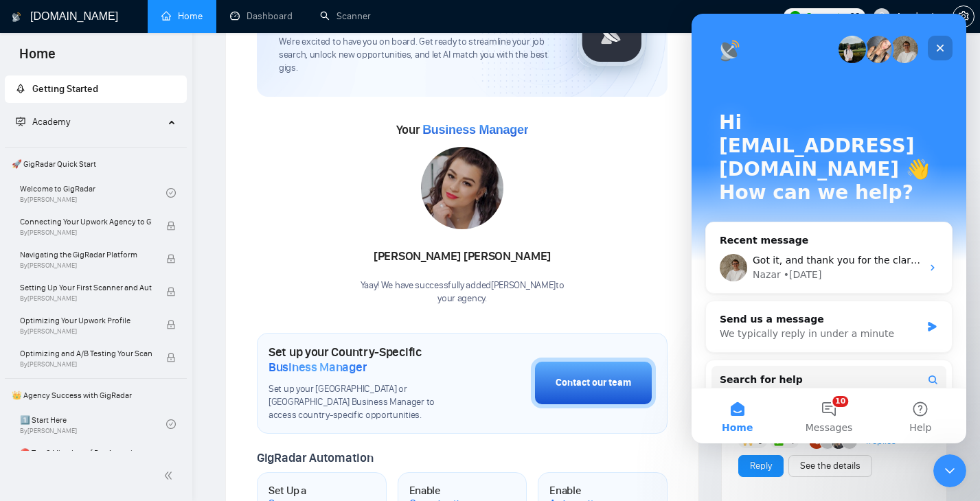  Describe the element at coordinates (854, 16) in the screenshot. I see `span: 22` at that location.